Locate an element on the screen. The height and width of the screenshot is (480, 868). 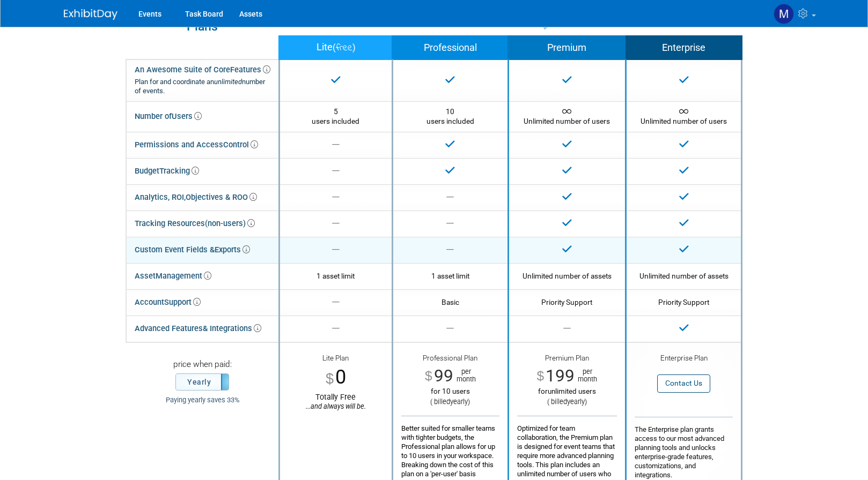
th: Professional is located at coordinates (450, 47).